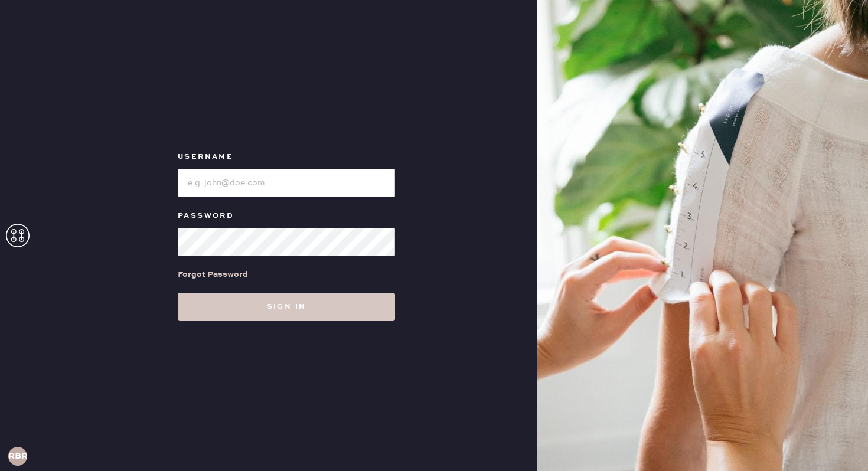 The width and height of the screenshot is (868, 471). I want to click on div: Forgot Password, so click(212, 274).